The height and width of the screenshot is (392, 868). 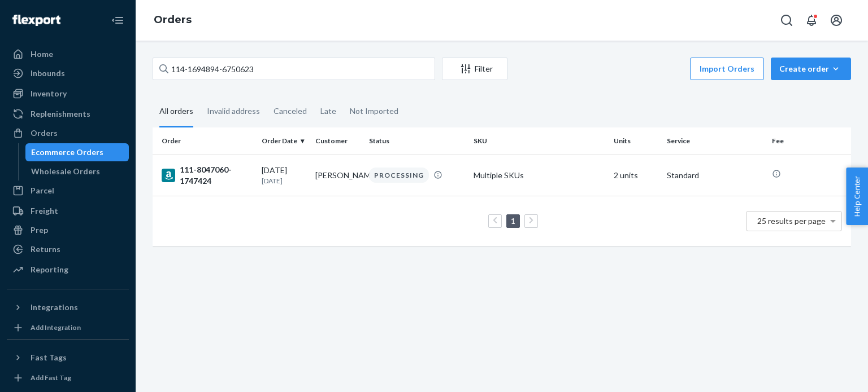 I want to click on div: Fast Tags, so click(x=48, y=358).